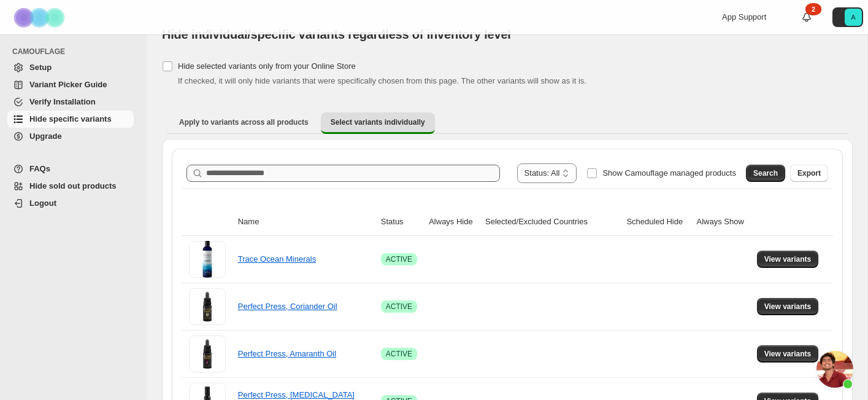 This screenshot has width=868, height=400. What do you see at coordinates (658, 222) in the screenshot?
I see `th: Scheduled Hide` at bounding box center [658, 222].